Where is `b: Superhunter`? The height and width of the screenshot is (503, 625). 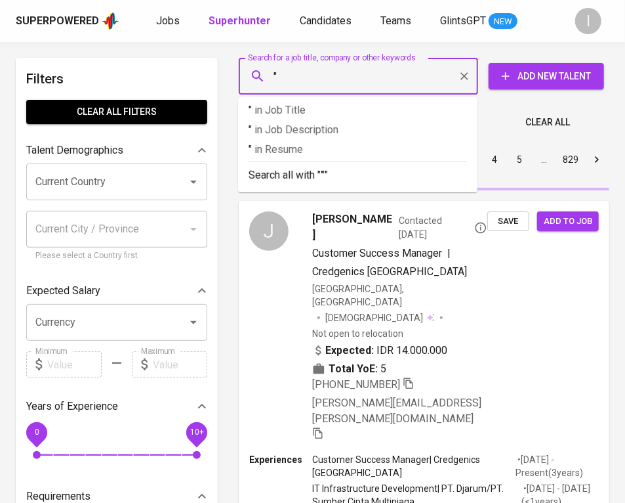 b: Superhunter is located at coordinates (240, 20).